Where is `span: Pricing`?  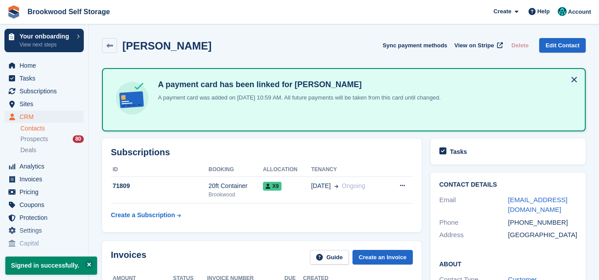 span: Pricing is located at coordinates (46, 192).